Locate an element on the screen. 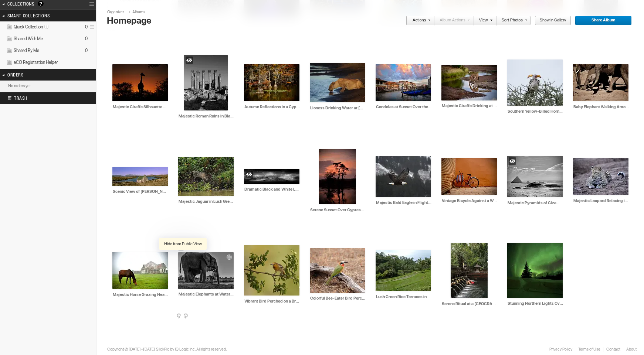 The height and width of the screenshot is (355, 644). input: Stunning Northern Lights Over Snowy Landscape is located at coordinates (535, 304).